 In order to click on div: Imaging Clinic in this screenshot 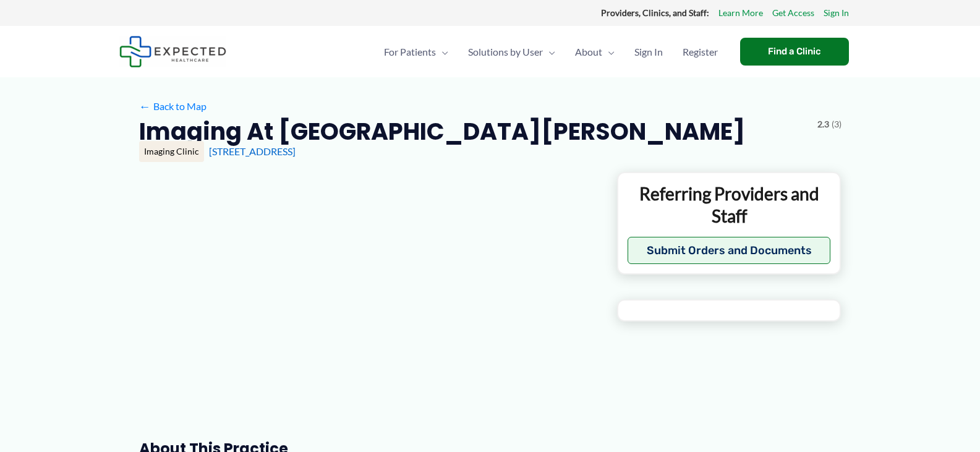, I will do `click(171, 152)`.